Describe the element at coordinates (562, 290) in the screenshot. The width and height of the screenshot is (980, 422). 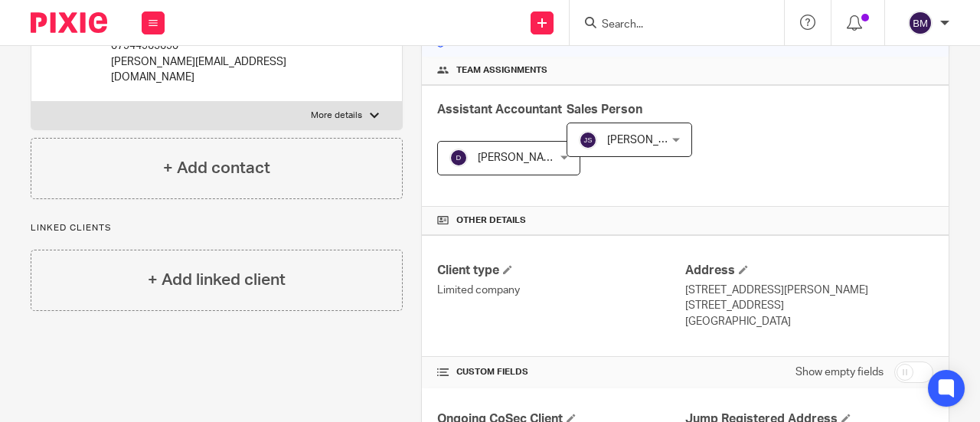
I see `p: Limited company` at that location.